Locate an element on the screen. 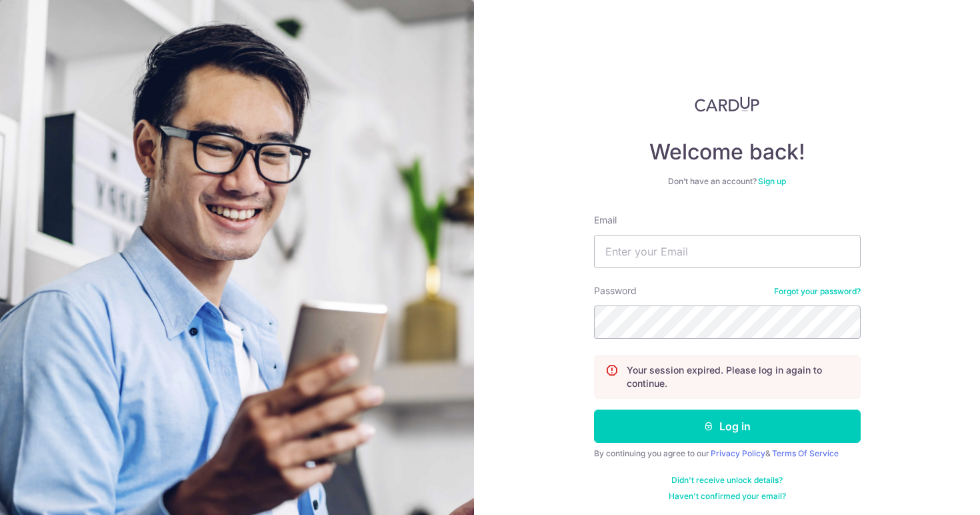 This screenshot has height=515, width=980. input: Enter your Email is located at coordinates (727, 251).